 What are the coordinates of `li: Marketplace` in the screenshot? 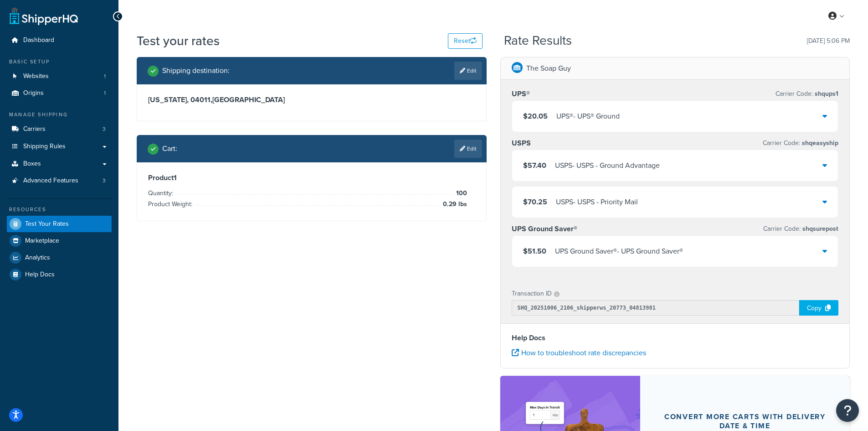 It's located at (59, 241).